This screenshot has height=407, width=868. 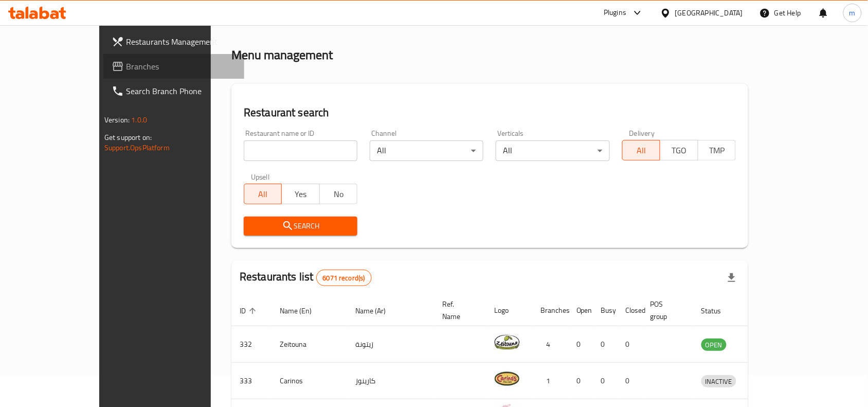 I want to click on span: TGO, so click(x=679, y=150).